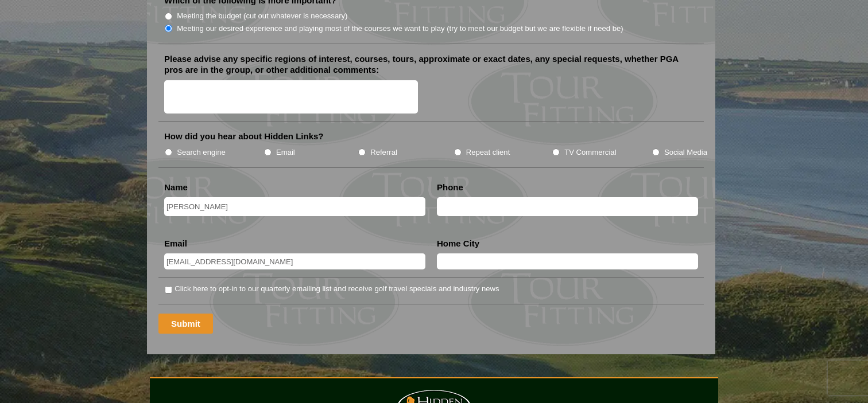  Describe the element at coordinates (488, 153) in the screenshot. I see `label: Repeat client` at that location.